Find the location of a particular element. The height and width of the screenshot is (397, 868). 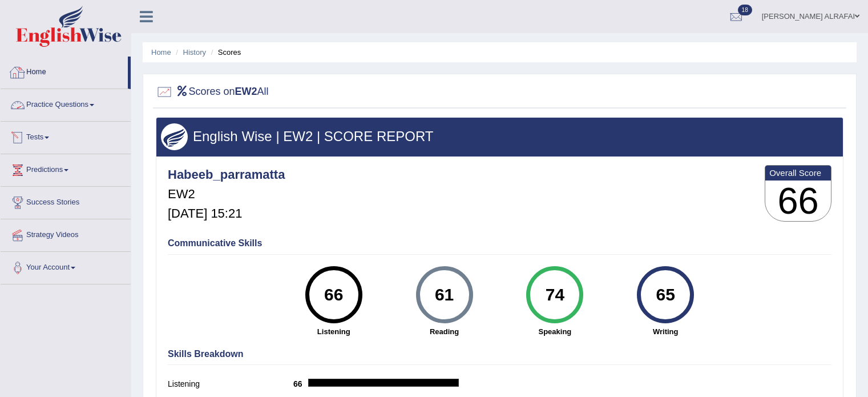

div: 65 is located at coordinates (666, 295).